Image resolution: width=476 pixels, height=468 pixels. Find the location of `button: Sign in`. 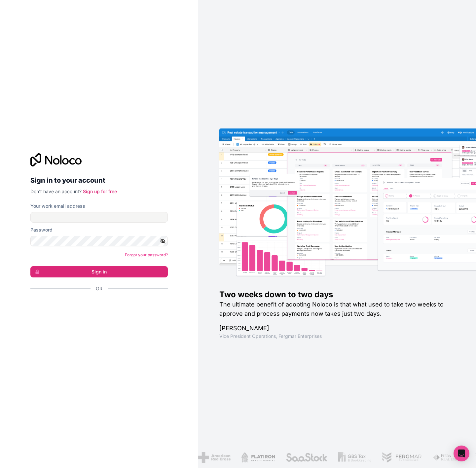

button: Sign in is located at coordinates (99, 272).